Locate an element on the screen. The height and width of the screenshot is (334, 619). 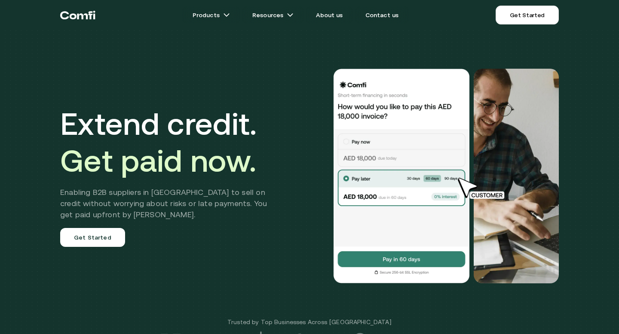
a: Contact us is located at coordinates (382, 15).